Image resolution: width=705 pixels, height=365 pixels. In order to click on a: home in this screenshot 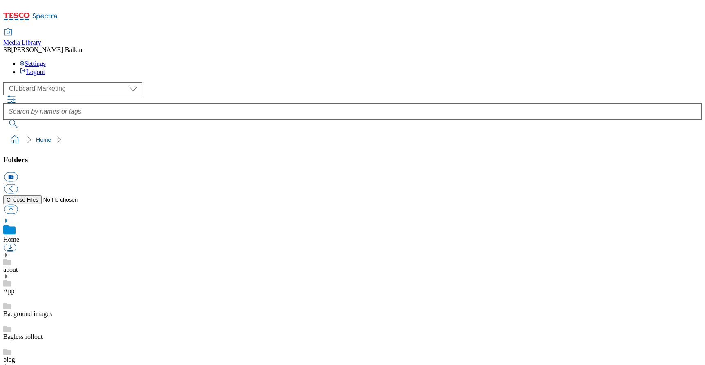, I will do `click(15, 140)`.